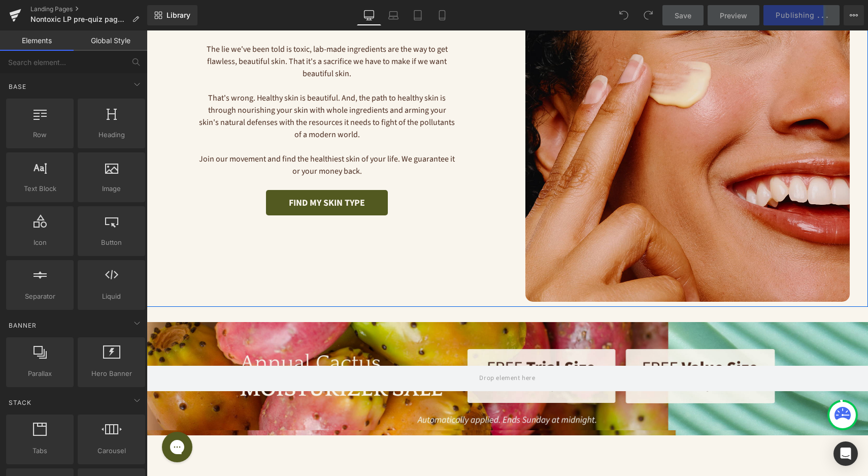  What do you see at coordinates (180, 172) in the screenshot?
I see `a: Find my skin type` at bounding box center [180, 172].